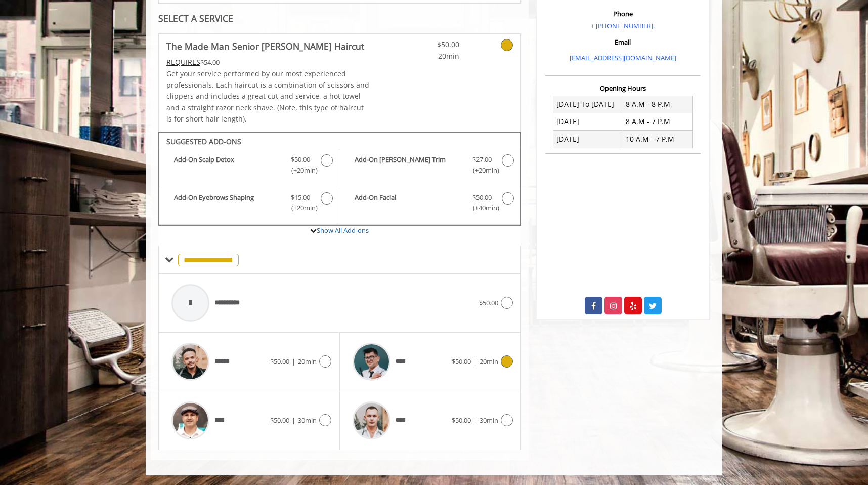 The height and width of the screenshot is (485, 868). What do you see at coordinates (658, 104) in the screenshot?
I see `td: 8 A.M - 8 P.M` at bounding box center [658, 104].